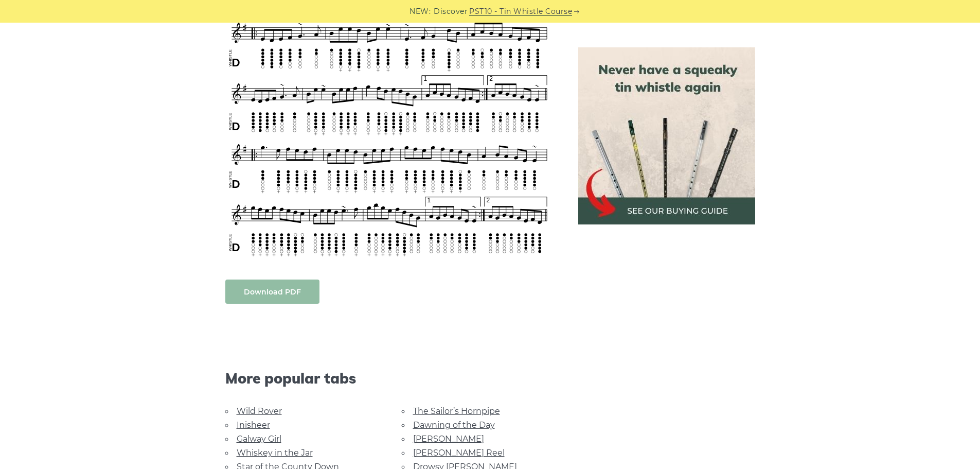  What do you see at coordinates (259, 439) in the screenshot?
I see `a: Galway Girl` at bounding box center [259, 439].